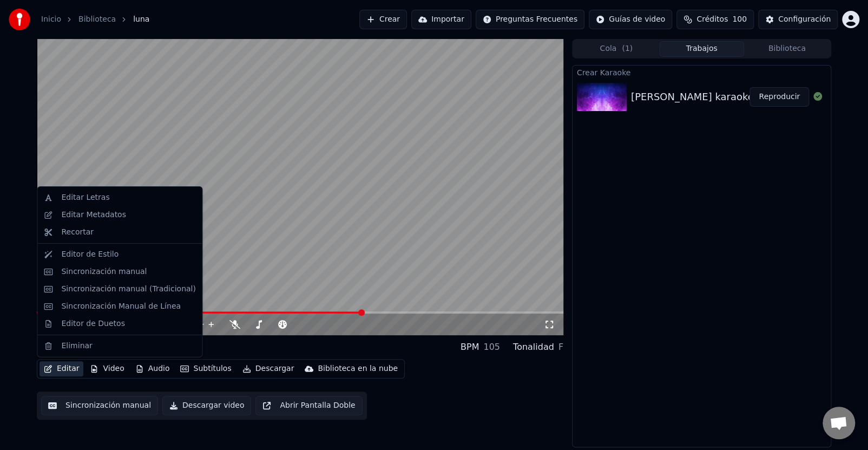  Describe the element at coordinates (77, 232) in the screenshot. I see `div: Recortar` at that location.